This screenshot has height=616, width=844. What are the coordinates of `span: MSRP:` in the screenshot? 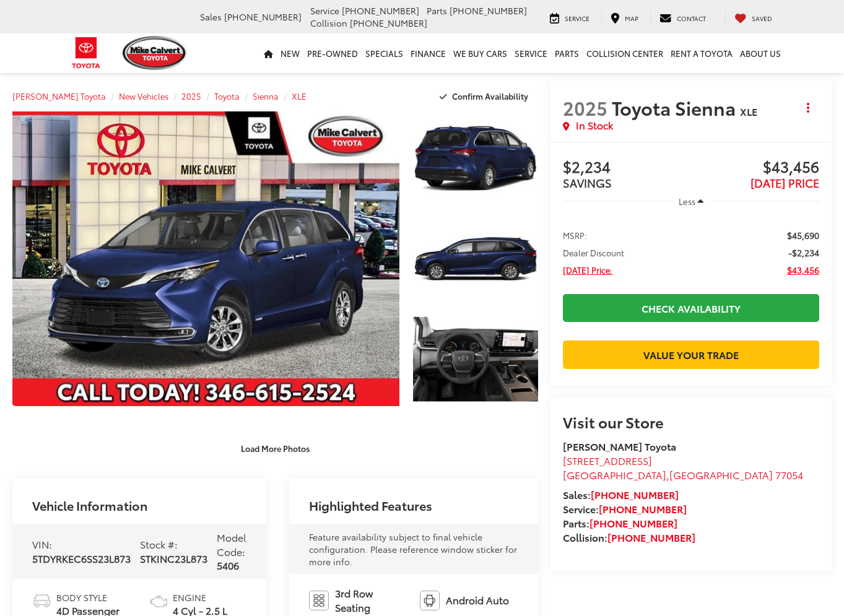 It's located at (575, 236).